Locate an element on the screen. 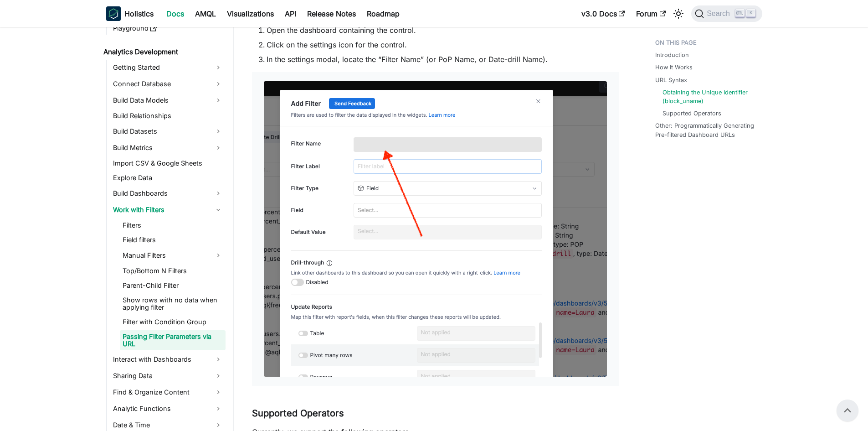 The width and height of the screenshot is (868, 431). a: Build Dashboards is located at coordinates (167, 194).